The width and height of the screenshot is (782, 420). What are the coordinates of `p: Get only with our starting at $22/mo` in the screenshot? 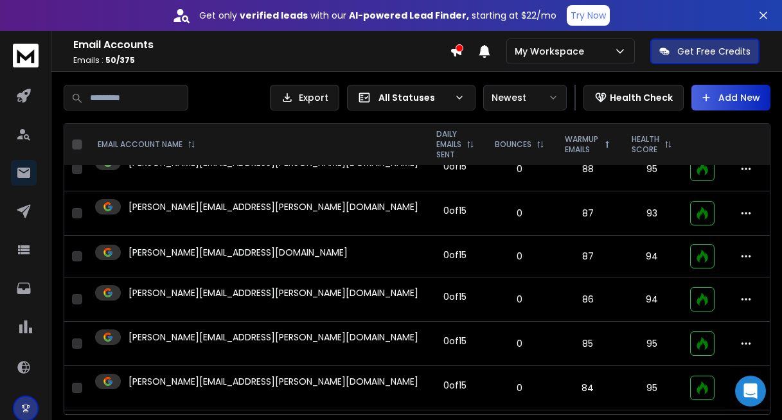 It's located at (378, 15).